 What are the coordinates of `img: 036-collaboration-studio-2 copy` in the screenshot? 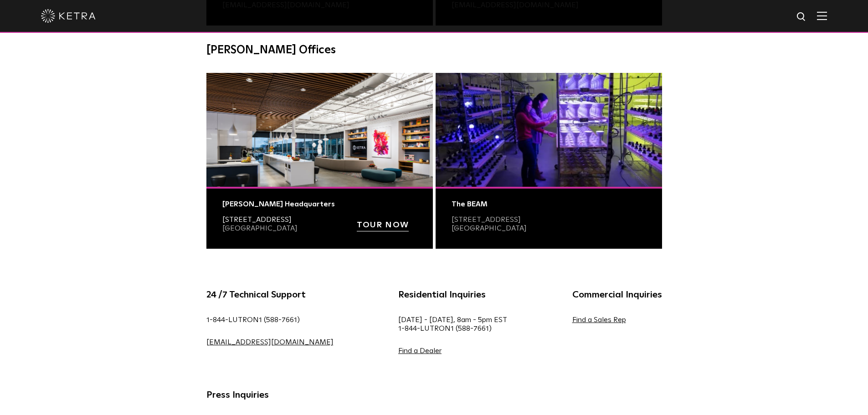 It's located at (320, 130).